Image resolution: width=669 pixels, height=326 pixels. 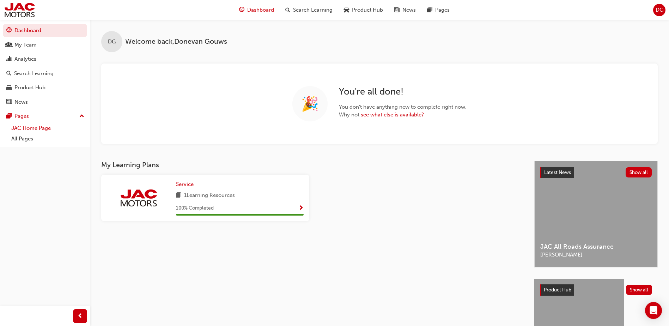 I want to click on button: Show Progress, so click(x=301, y=208).